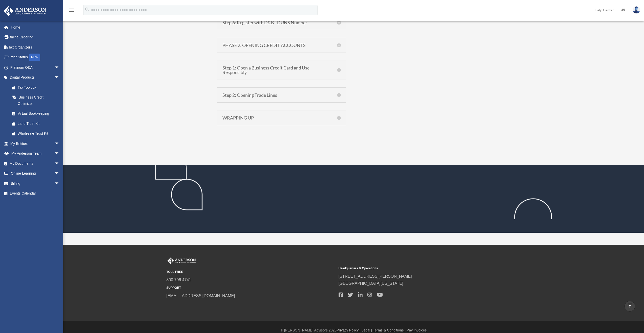 The image size is (644, 333). Describe the element at coordinates (281, 70) in the screenshot. I see `h5: Step 1: Open a Business Credit Card and Use Responsibly` at that location.